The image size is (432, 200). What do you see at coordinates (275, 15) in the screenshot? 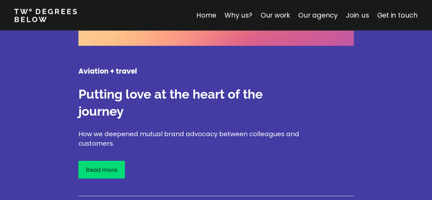
I see `a: Our work` at bounding box center [275, 15].